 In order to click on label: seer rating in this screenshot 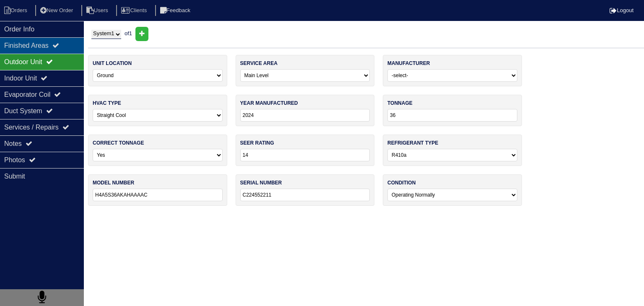, I will do `click(257, 143)`.